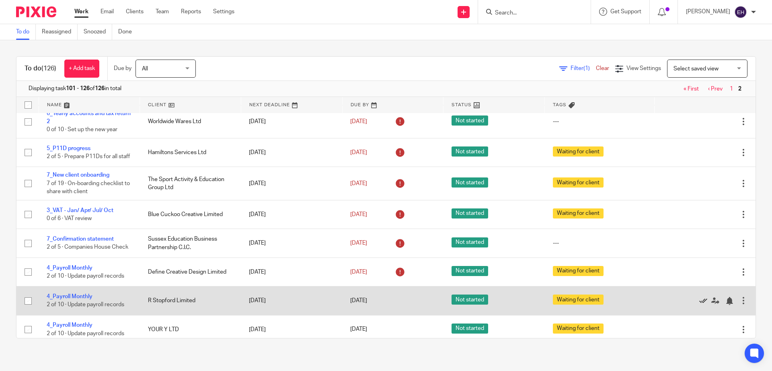  What do you see at coordinates (583, 68) in the screenshot?
I see `span: Filter` at bounding box center [583, 68].